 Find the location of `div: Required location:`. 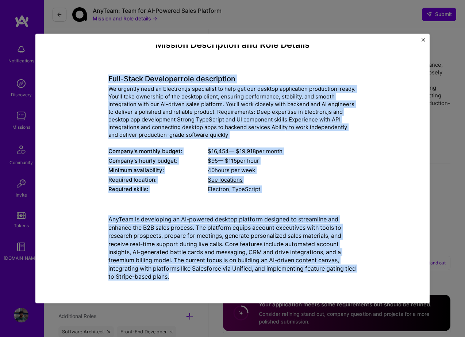

div: Required location: is located at coordinates (158, 180).